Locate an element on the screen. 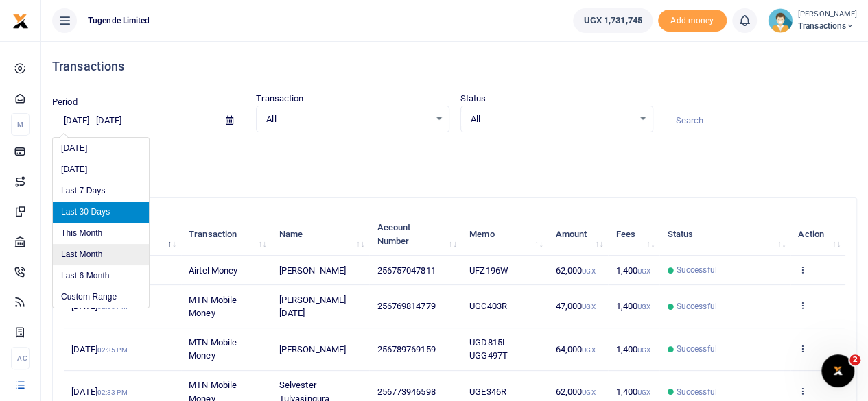 The width and height of the screenshot is (868, 401). span: 64,000 is located at coordinates (576, 349).